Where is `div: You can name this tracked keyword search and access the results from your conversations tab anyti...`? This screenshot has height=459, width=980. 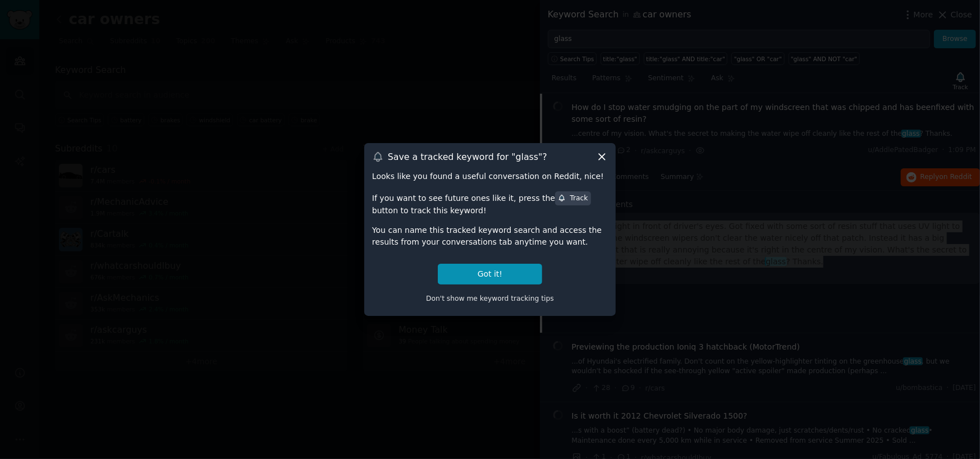
div: You can name this tracked keyword search and access the results from your conversations tab anyti... is located at coordinates (490, 236).